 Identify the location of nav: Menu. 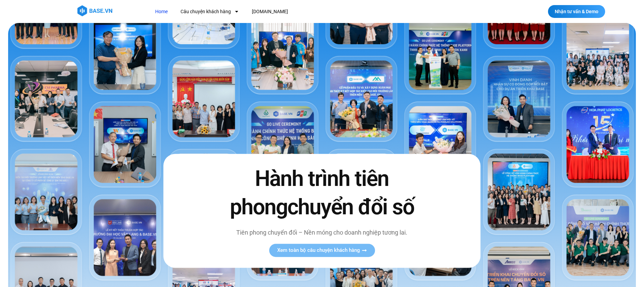
(281, 11).